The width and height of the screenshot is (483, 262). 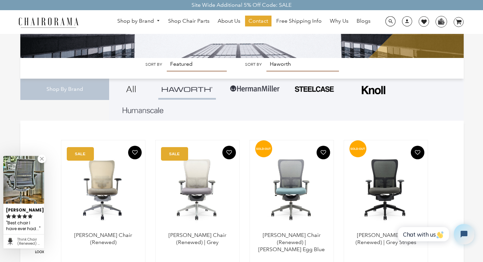 I want to click on a: Shop by Brand, so click(x=139, y=21).